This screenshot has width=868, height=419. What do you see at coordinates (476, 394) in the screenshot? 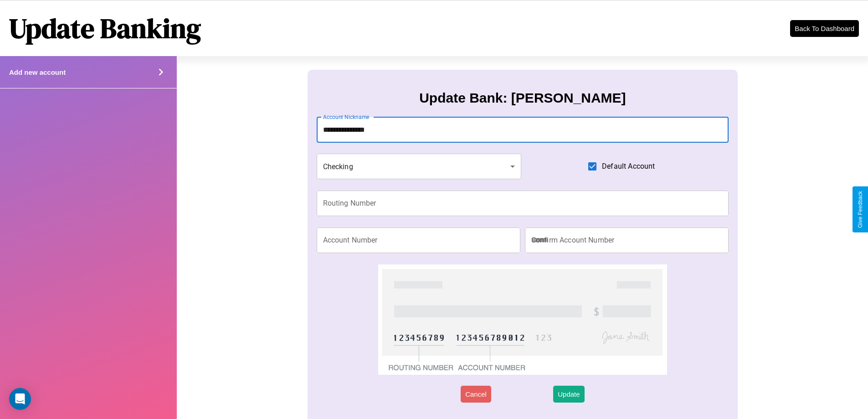
I see `button: Cancel` at bounding box center [476, 394].